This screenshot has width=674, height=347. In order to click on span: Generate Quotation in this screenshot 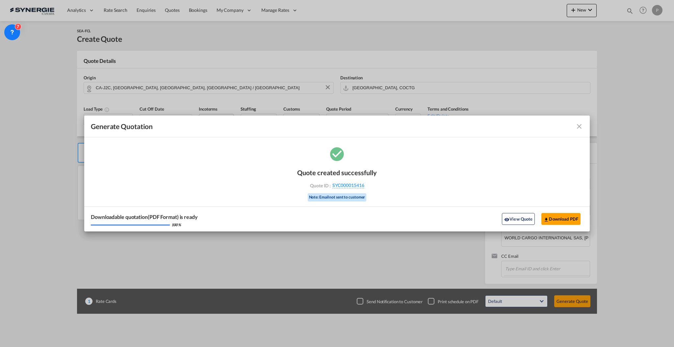, I will do `click(122, 126)`.